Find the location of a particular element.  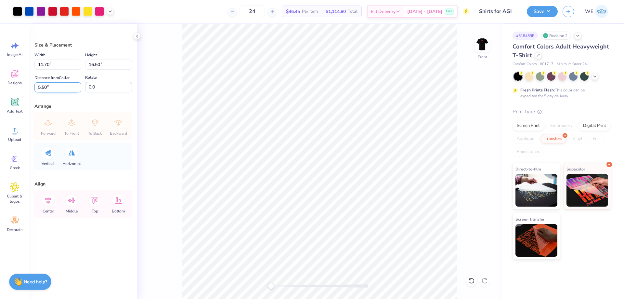

img: Screen Transfer is located at coordinates (537, 240).